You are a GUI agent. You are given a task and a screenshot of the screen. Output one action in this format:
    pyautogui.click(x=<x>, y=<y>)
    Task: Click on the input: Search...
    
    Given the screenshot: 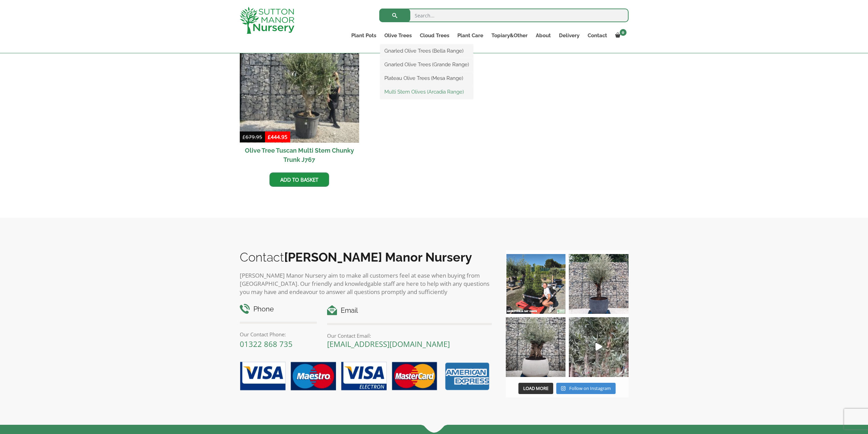 What is the action you would take?
    pyautogui.click(x=504, y=15)
    